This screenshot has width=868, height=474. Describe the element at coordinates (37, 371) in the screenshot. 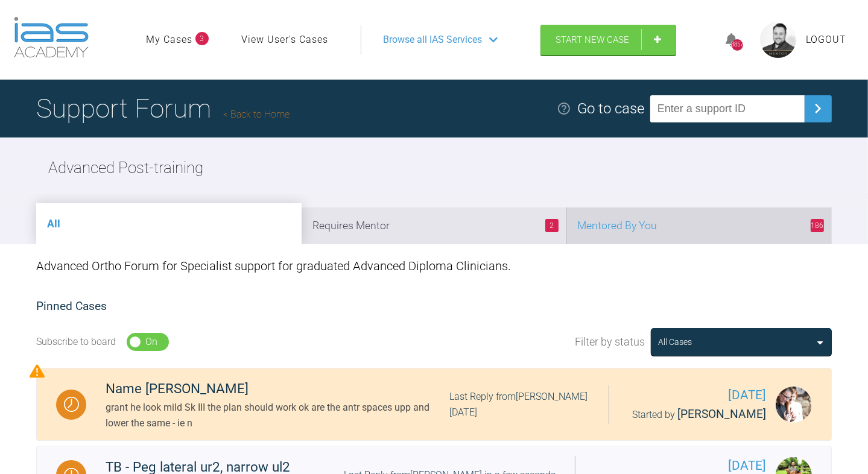

I see `img: Priority` at that location.